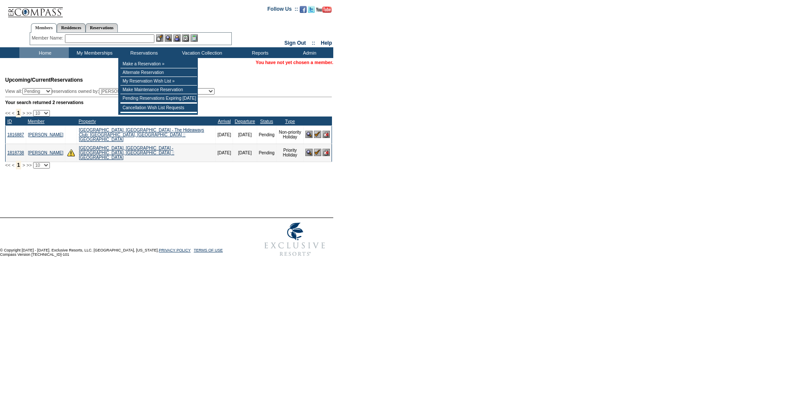 The width and height of the screenshot is (802, 411). I want to click on img: Exclusive Resorts, so click(295, 240).